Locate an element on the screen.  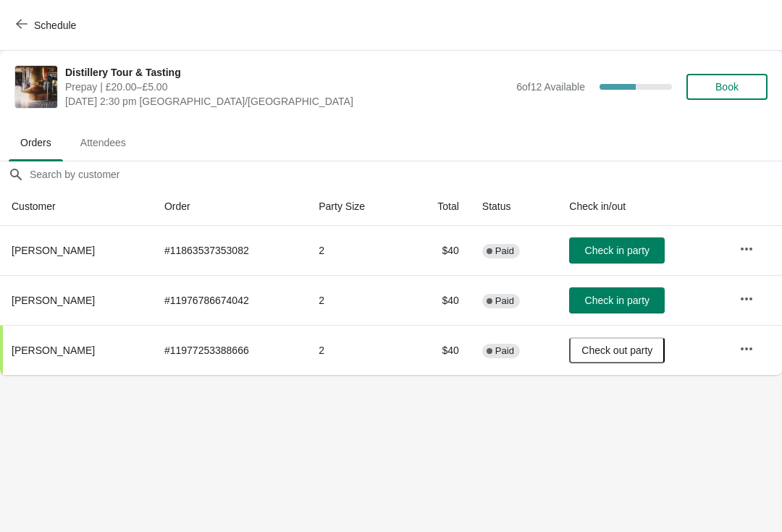
td: # 11863537353082 is located at coordinates (229, 250).